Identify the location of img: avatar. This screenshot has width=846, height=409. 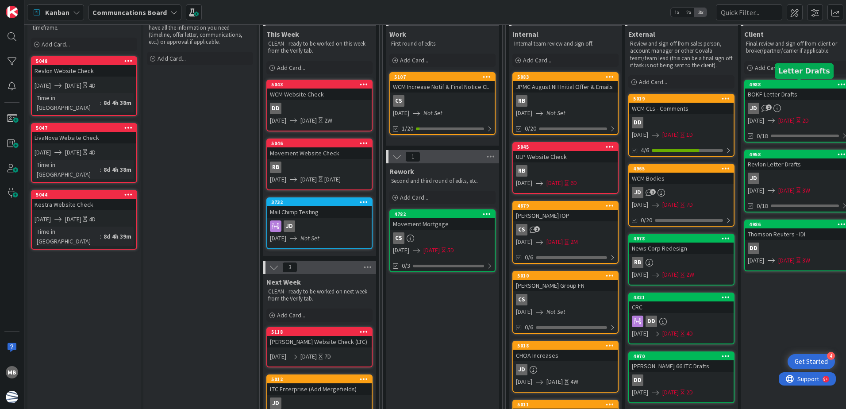
(12, 397).